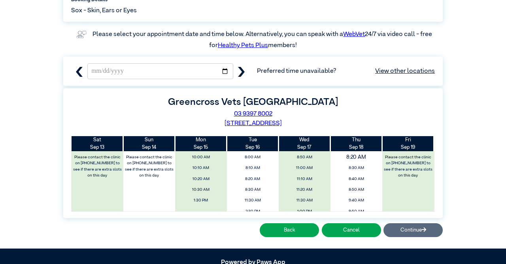 This screenshot has height=264, width=506. I want to click on span: 10:30 AM, so click(201, 189).